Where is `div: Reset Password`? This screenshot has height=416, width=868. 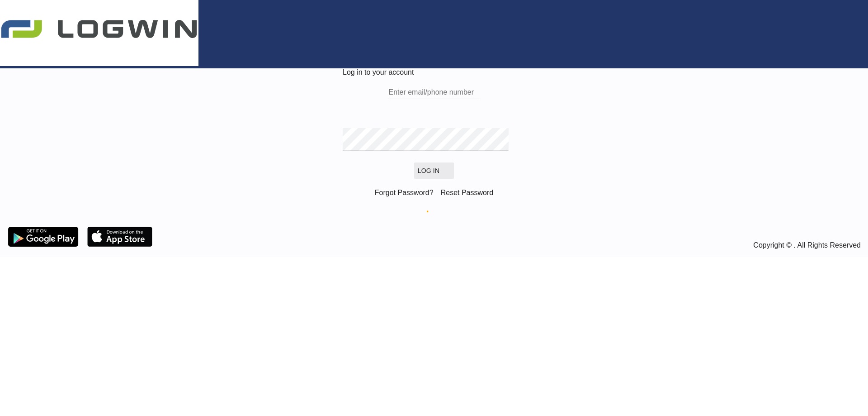
div: Reset Password is located at coordinates (467, 193).